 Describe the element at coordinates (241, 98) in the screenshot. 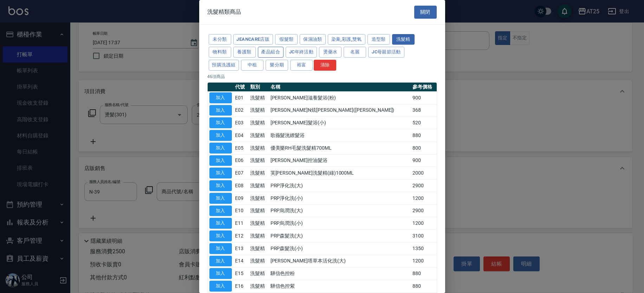

I see `td: E01` at that location.